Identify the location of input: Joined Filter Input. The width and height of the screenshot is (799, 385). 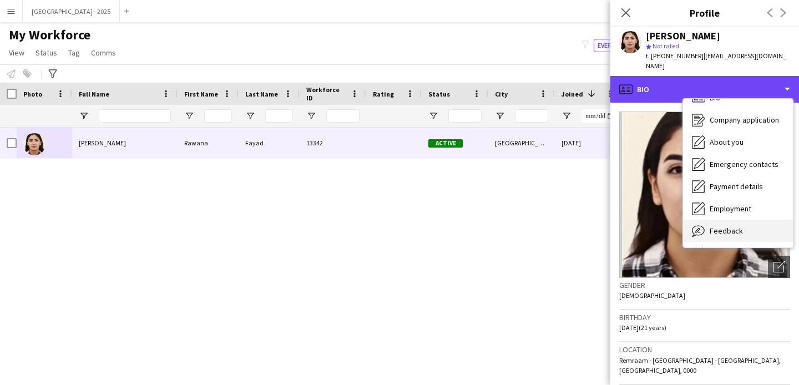
(598, 116).